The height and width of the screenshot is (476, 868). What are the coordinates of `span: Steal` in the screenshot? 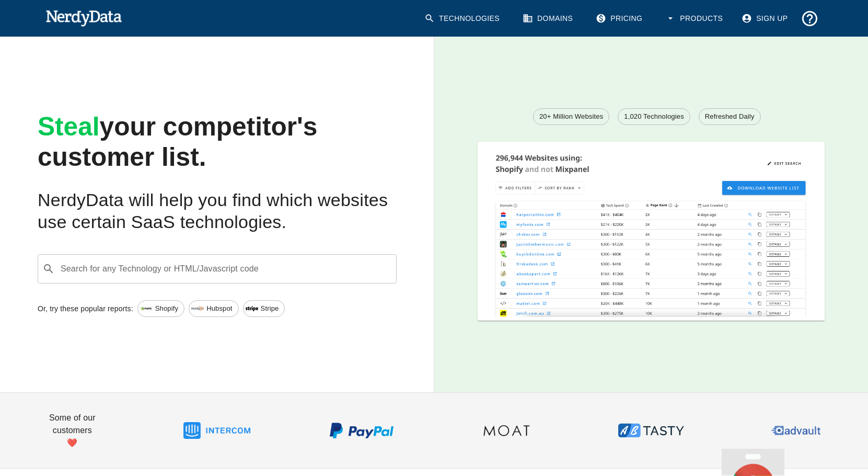 It's located at (68, 126).